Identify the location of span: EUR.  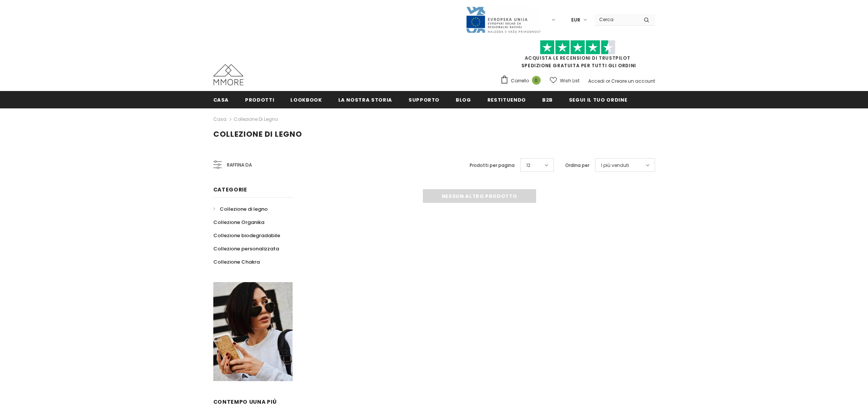
(576, 20).